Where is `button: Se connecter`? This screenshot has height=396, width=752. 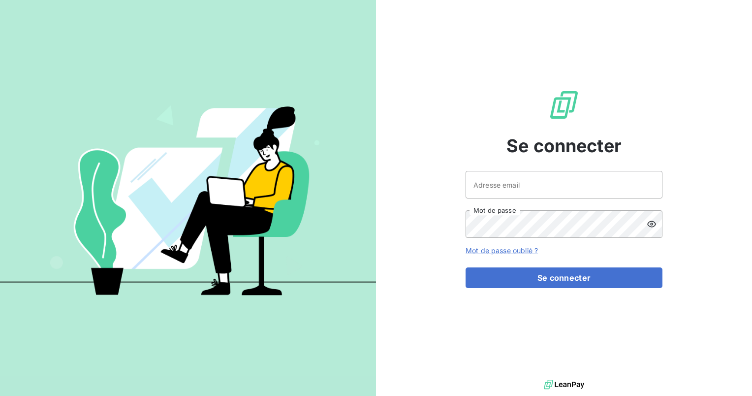 button: Se connecter is located at coordinates (564, 278).